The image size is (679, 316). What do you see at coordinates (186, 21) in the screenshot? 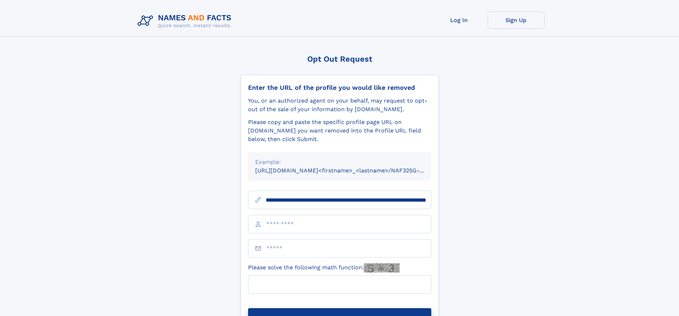
I see `img: Logo Names and Facts` at bounding box center [186, 21].